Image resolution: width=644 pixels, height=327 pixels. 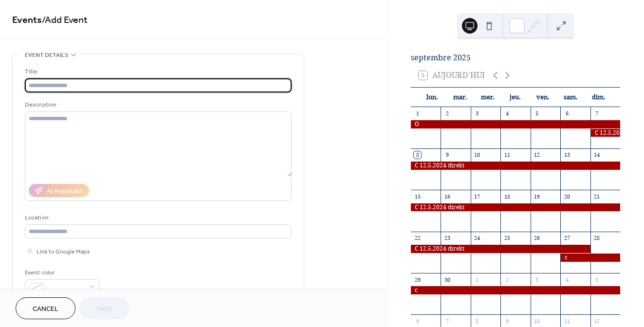 What do you see at coordinates (157, 218) in the screenshot?
I see `div: Location` at bounding box center [157, 218].